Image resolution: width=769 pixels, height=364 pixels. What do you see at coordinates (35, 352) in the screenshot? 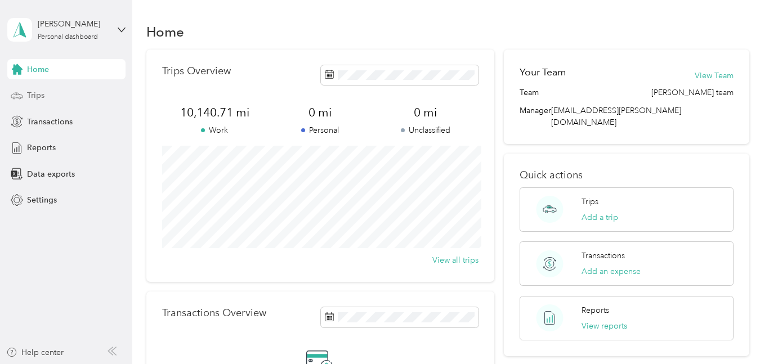
I see `div: Help center` at bounding box center [35, 352].